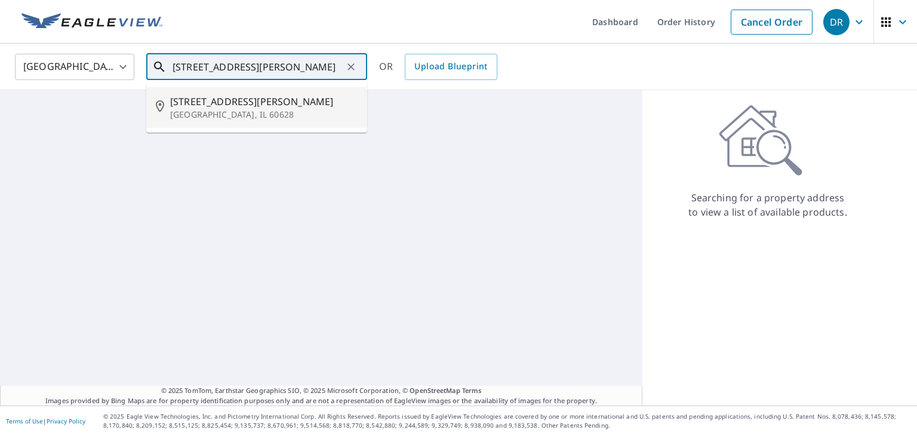  I want to click on a: Upload Blueprint, so click(451, 67).